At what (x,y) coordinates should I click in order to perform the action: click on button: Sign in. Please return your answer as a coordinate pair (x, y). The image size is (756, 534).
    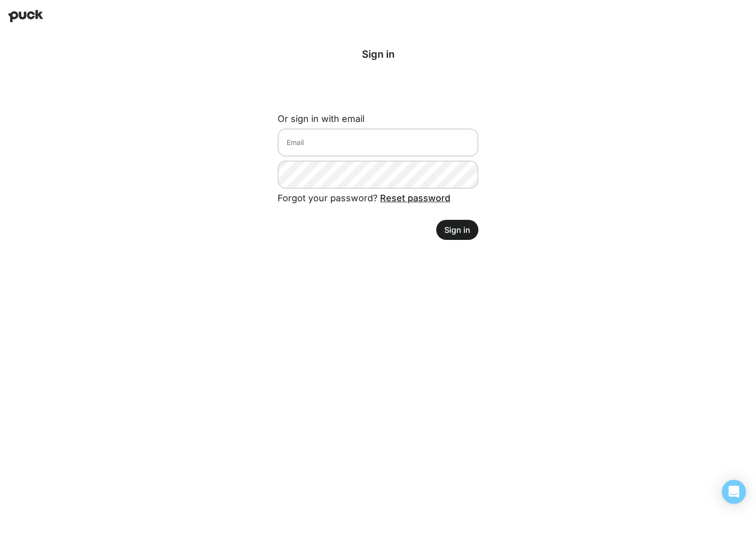
    Looking at the image, I should click on (457, 230).